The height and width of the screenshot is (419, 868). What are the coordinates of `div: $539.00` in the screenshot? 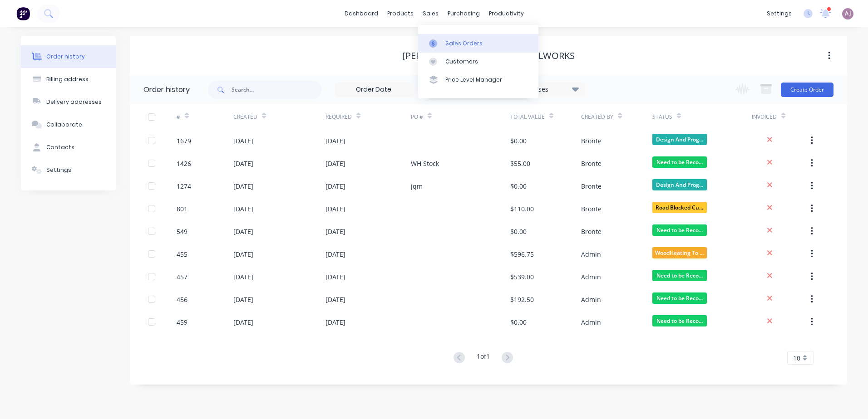 It's located at (522, 277).